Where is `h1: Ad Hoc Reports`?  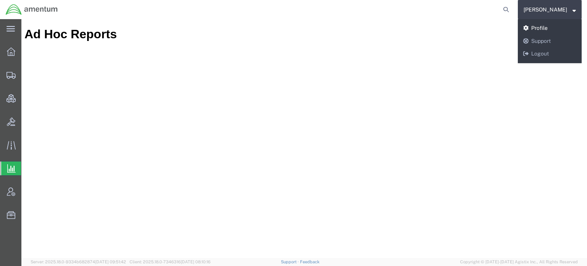
h1: Ad Hoc Reports is located at coordinates (283, 15).